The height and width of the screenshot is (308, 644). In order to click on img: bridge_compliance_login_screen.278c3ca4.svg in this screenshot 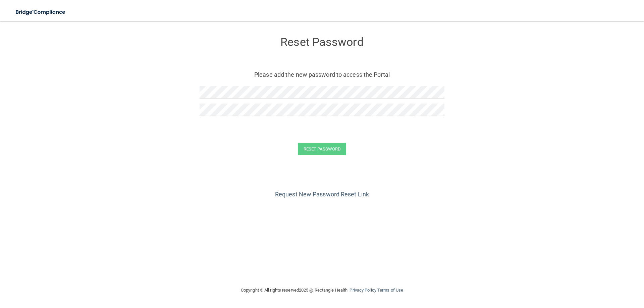, I will do `click(41, 12)`.